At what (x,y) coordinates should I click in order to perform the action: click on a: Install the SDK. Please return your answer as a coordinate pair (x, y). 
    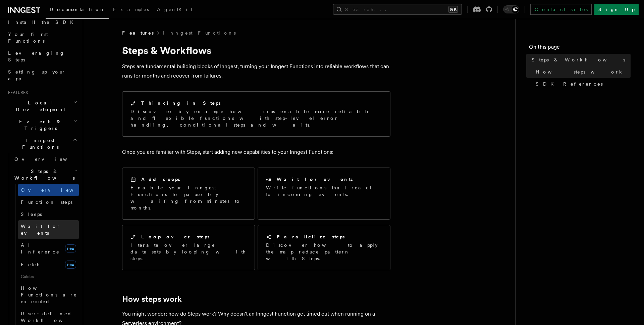
    Looking at the image, I should click on (42, 22).